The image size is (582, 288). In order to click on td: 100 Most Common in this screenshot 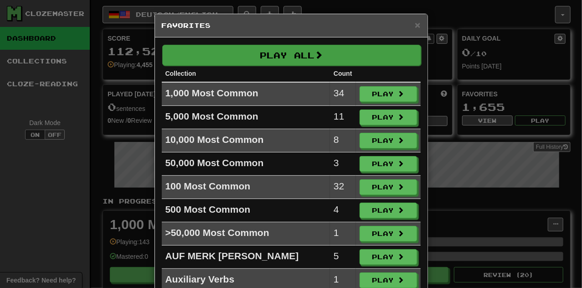, I will do `click(246, 187)`.